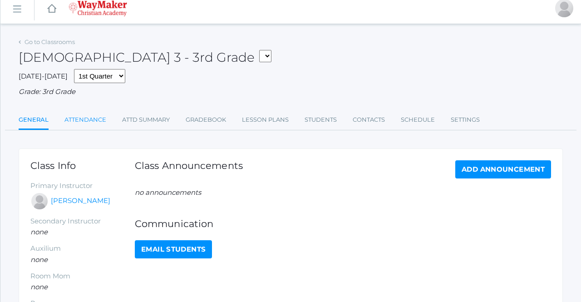 The width and height of the screenshot is (581, 302). Describe the element at coordinates (83, 186) in the screenshot. I see `h5: Primary Instructor` at that location.